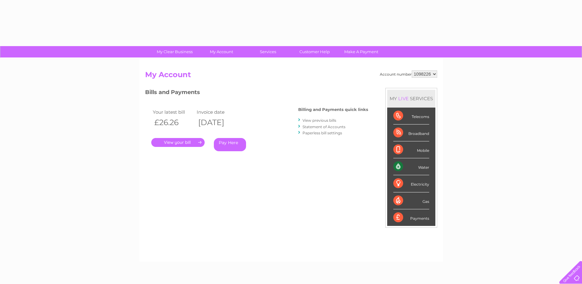  I want to click on td: Your latest bill, so click(173, 112).